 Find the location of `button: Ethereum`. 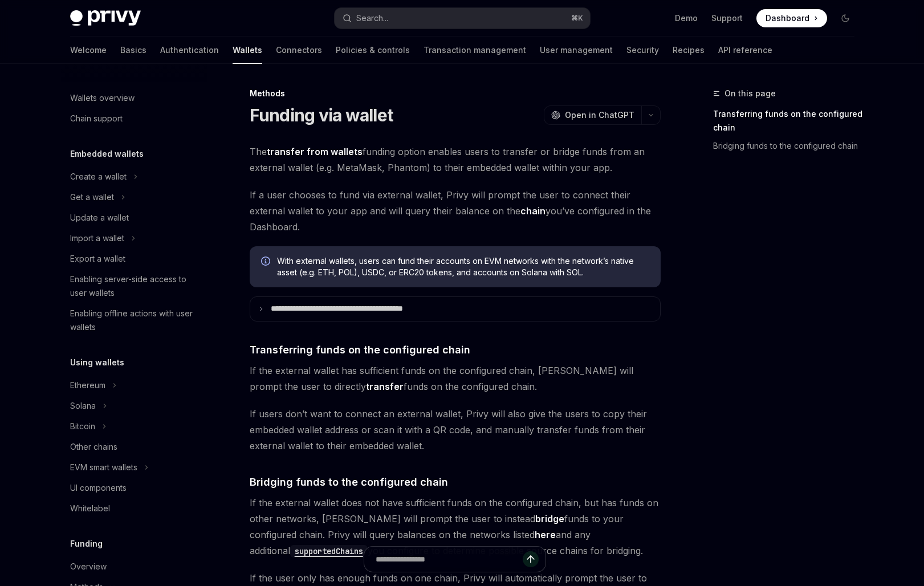

button: Ethereum is located at coordinates (134, 385).